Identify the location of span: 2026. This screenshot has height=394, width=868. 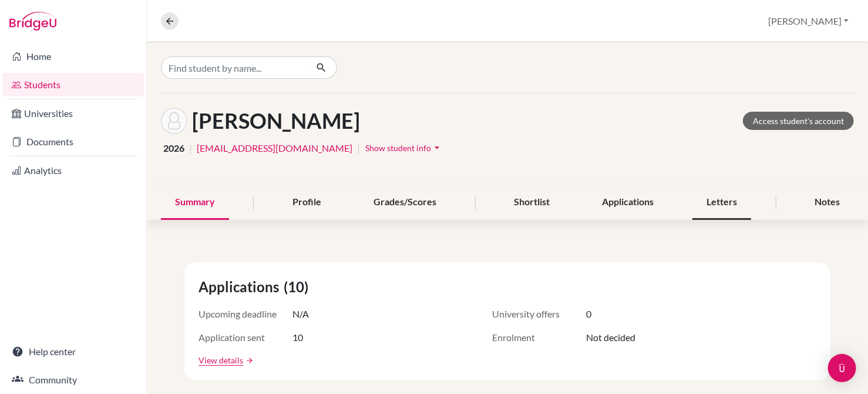
(174, 148).